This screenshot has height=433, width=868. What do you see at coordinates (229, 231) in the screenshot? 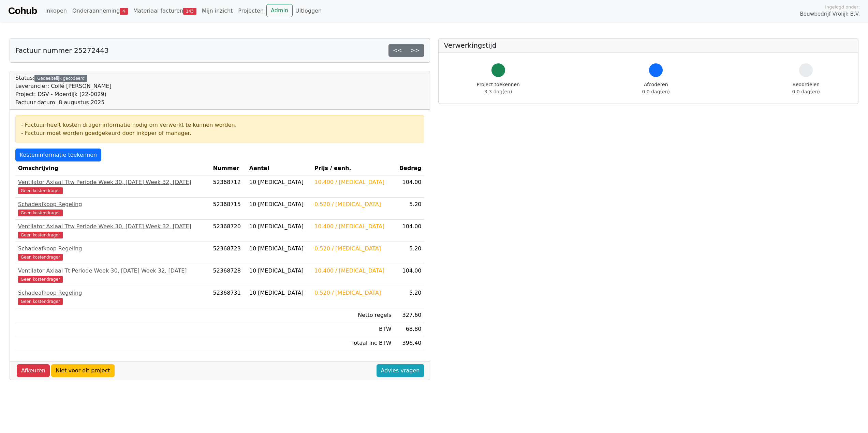
I see `td: 52368720` at bounding box center [229, 231].